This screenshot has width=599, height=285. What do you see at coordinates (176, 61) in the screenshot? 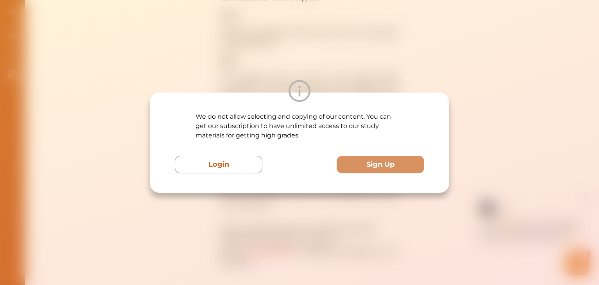
I see `i: 1` at bounding box center [176, 61].